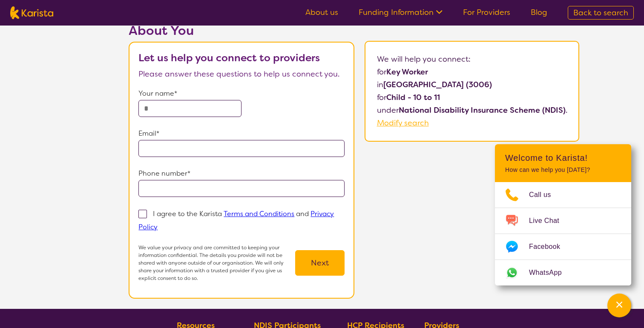  Describe the element at coordinates (236, 220) in the screenshot. I see `p: I agree to the Karista and` at that location.